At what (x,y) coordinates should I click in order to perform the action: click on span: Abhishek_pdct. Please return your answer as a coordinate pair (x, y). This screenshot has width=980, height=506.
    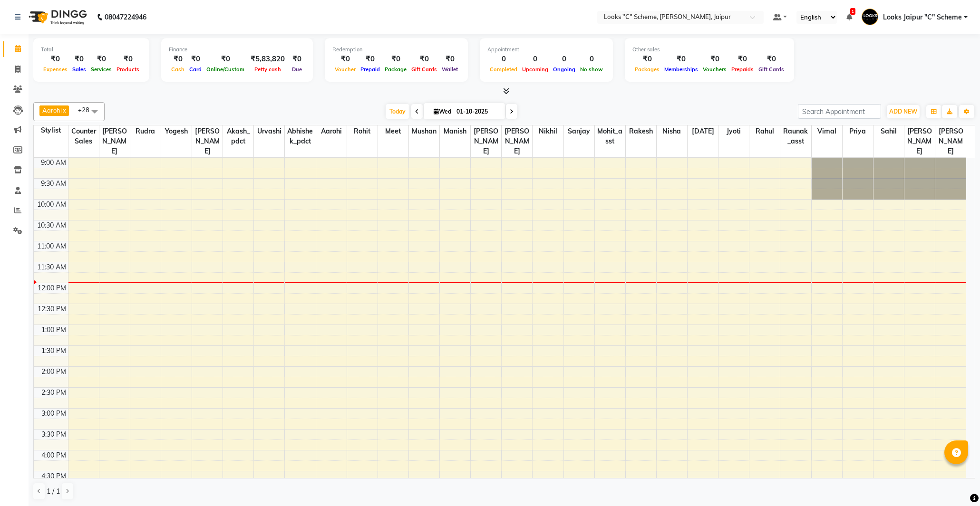
    Looking at the image, I should click on (300, 136).